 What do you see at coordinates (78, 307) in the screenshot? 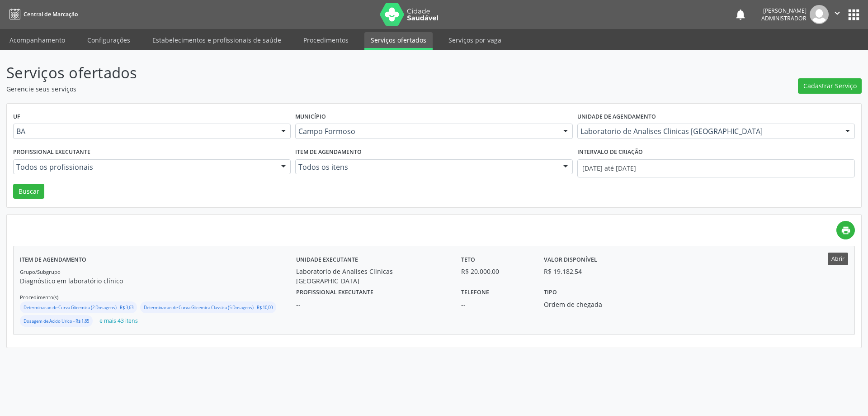
I see `small: Determinacao de Curva Glicemica (2 Dosagens) - R$ 3,63` at bounding box center [78, 307].